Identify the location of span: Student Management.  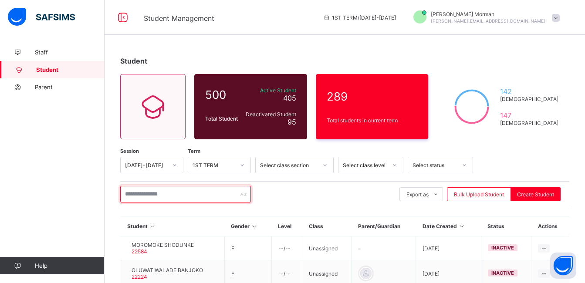
(179, 18).